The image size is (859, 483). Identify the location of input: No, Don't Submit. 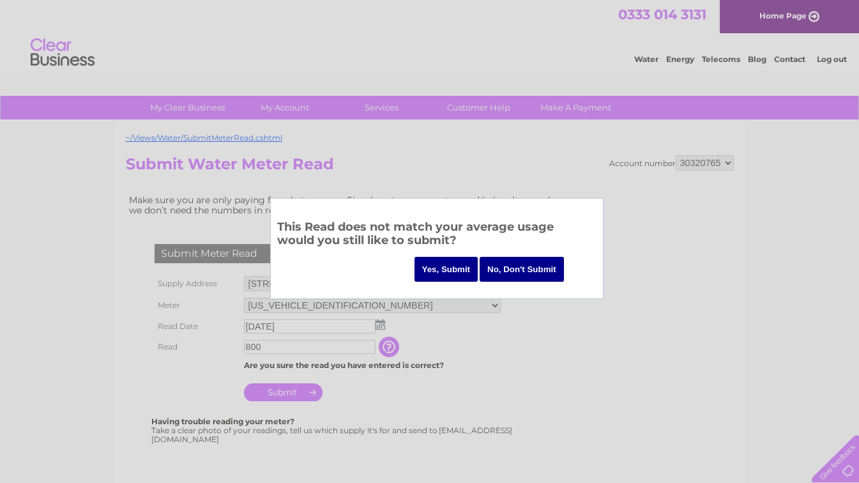
(522, 269).